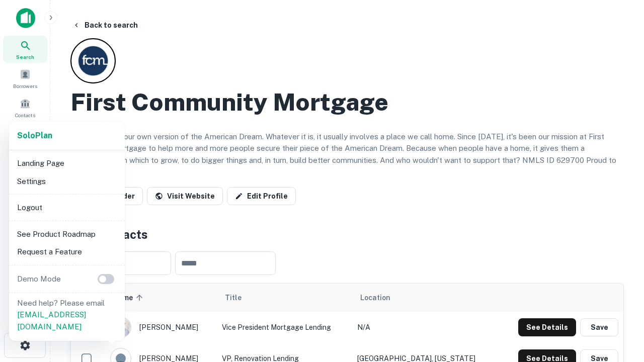 The image size is (644, 362). What do you see at coordinates (67, 252) in the screenshot?
I see `li: Request a Feature` at bounding box center [67, 252].